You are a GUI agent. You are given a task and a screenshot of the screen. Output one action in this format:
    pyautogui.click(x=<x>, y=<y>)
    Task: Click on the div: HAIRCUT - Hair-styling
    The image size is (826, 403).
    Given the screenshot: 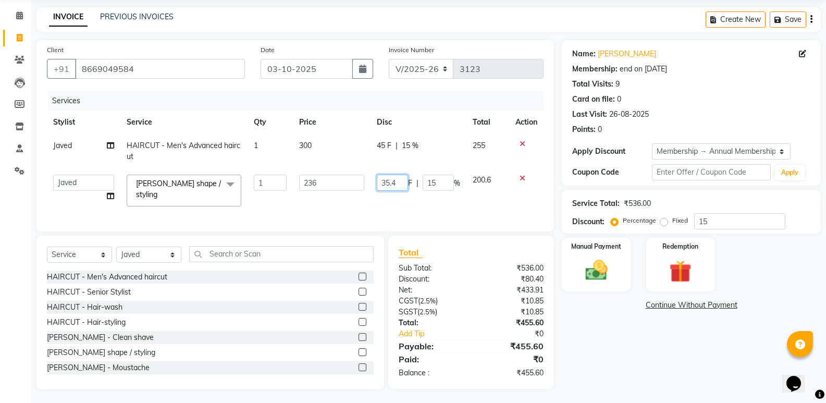 What is the action you would take?
    pyautogui.click(x=86, y=322)
    